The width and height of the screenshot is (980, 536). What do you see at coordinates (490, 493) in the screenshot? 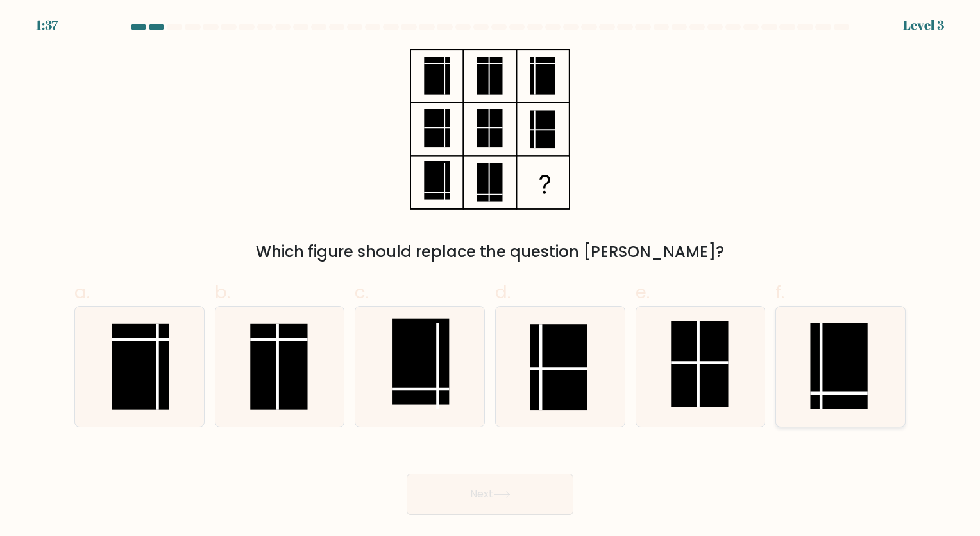
I see `button: Next` at bounding box center [490, 493].